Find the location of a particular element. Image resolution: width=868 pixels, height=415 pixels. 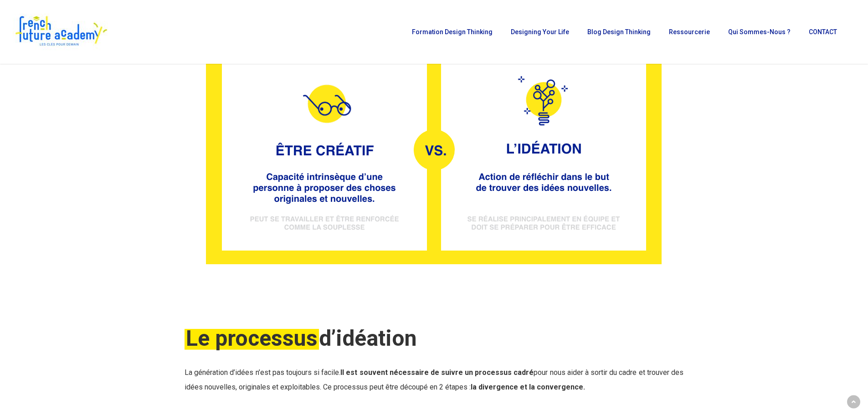

span: CONTACT is located at coordinates (823, 32).